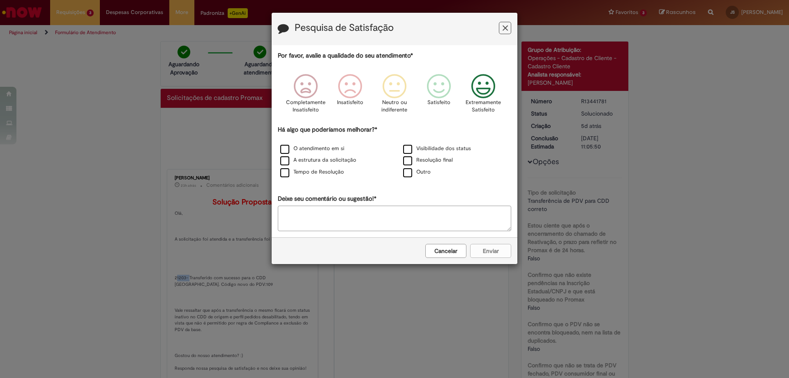 The height and width of the screenshot is (378, 789). What do you see at coordinates (428, 160) in the screenshot?
I see `label: Resolução final` at bounding box center [428, 160].